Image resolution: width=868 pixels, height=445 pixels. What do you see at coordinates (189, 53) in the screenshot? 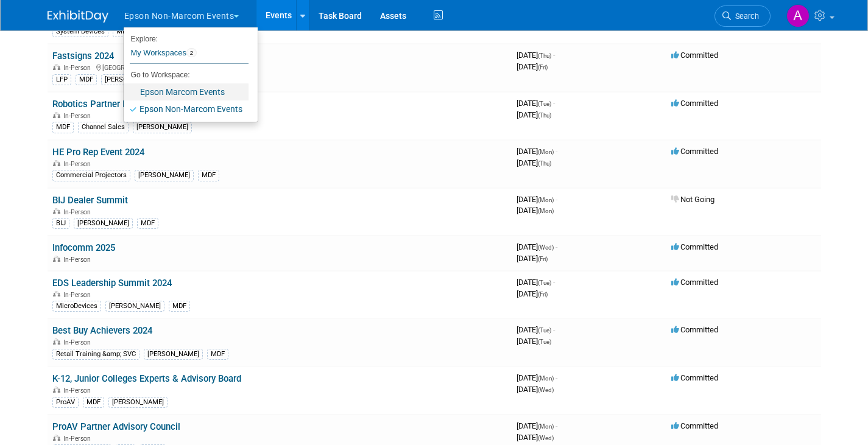
I see `a: My Workspaces2` at bounding box center [189, 53].